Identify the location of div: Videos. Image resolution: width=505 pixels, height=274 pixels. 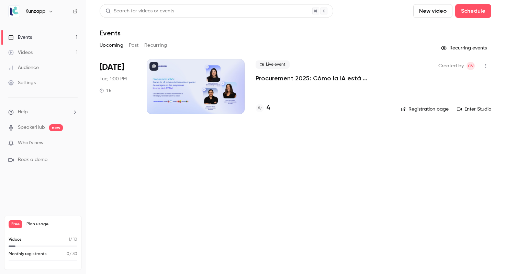
(20, 53).